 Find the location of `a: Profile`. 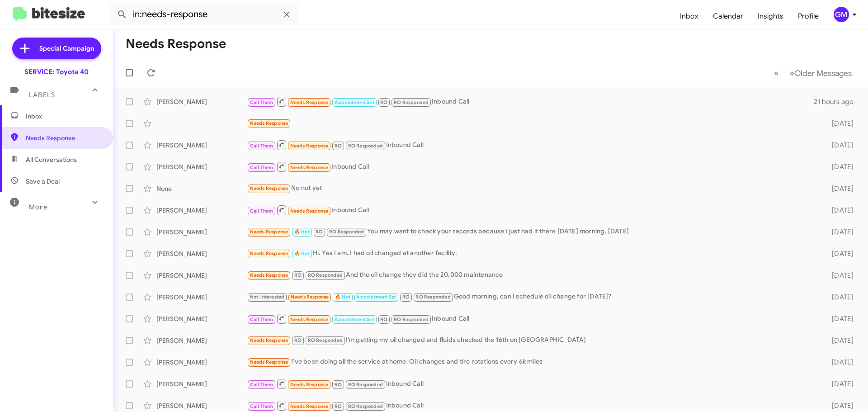

a: Profile is located at coordinates (808, 16).